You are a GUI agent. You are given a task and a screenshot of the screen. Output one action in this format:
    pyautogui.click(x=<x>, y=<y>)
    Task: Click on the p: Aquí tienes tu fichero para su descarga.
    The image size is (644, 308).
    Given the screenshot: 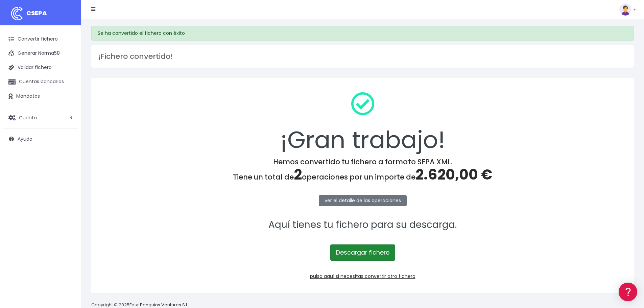 What is the action you would take?
    pyautogui.click(x=363, y=225)
    